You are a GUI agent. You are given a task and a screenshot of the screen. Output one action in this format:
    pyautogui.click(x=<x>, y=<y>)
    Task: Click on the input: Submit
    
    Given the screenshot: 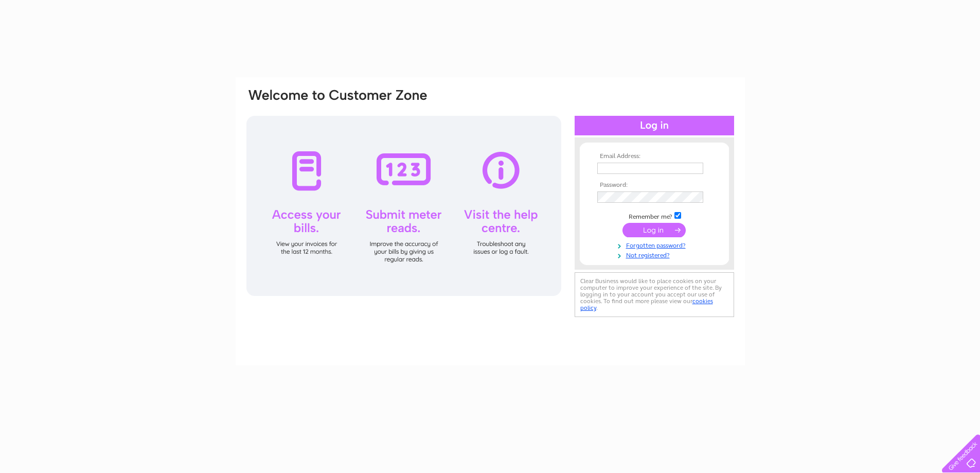 What is the action you would take?
    pyautogui.click(x=654, y=230)
    